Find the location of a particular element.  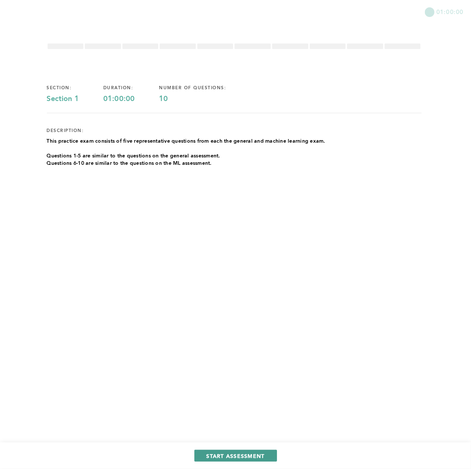

div: 10 is located at coordinates (205, 99).